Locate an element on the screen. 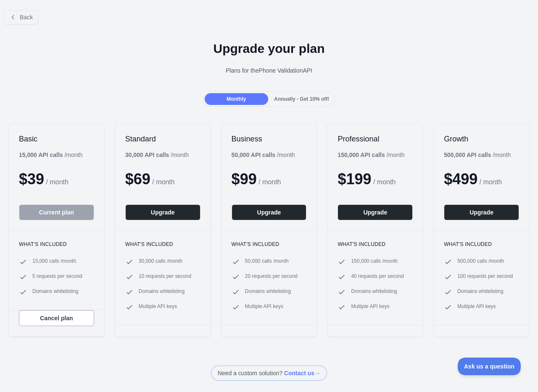 Image resolution: width=538 pixels, height=392 pixels. h2: Growth is located at coordinates (481, 139).